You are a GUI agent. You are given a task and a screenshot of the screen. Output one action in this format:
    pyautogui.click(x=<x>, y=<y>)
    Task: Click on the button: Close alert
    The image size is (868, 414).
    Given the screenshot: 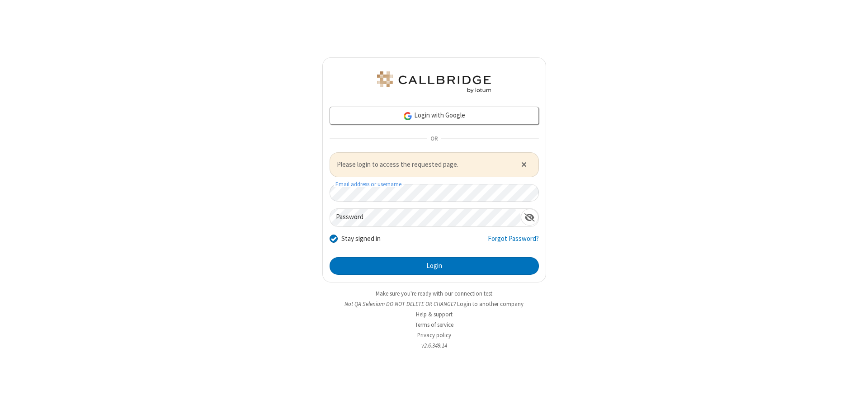 What is the action you would take?
    pyautogui.click(x=523, y=165)
    